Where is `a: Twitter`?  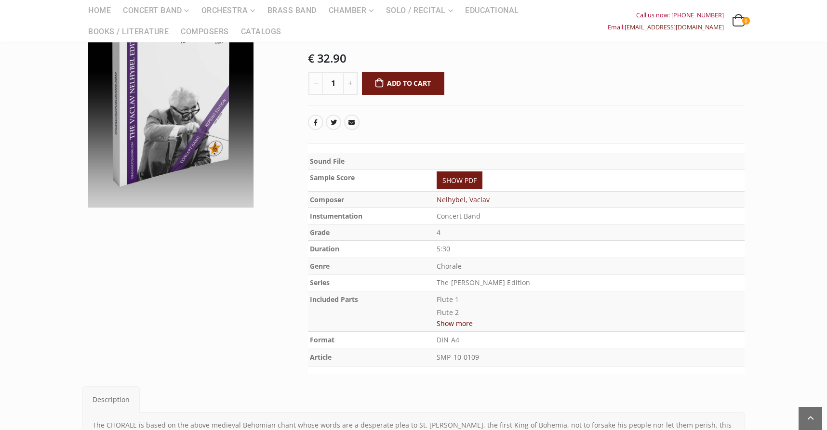 a: Twitter is located at coordinates (333, 122).